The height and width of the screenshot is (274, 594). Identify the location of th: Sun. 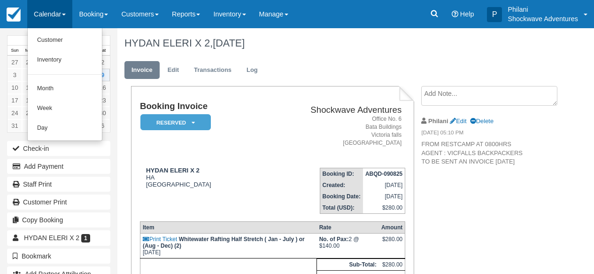
(15, 51).